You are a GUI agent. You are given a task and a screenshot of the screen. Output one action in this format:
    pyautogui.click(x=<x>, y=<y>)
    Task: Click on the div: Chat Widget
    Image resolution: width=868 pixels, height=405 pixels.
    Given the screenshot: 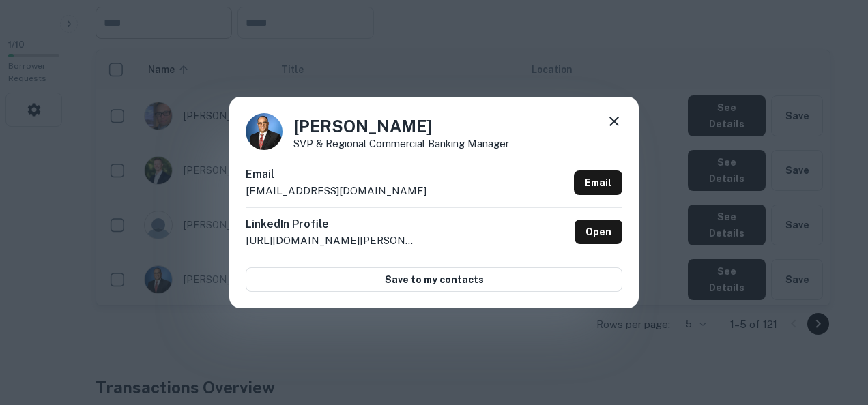 What is the action you would take?
    pyautogui.click(x=834, y=285)
    